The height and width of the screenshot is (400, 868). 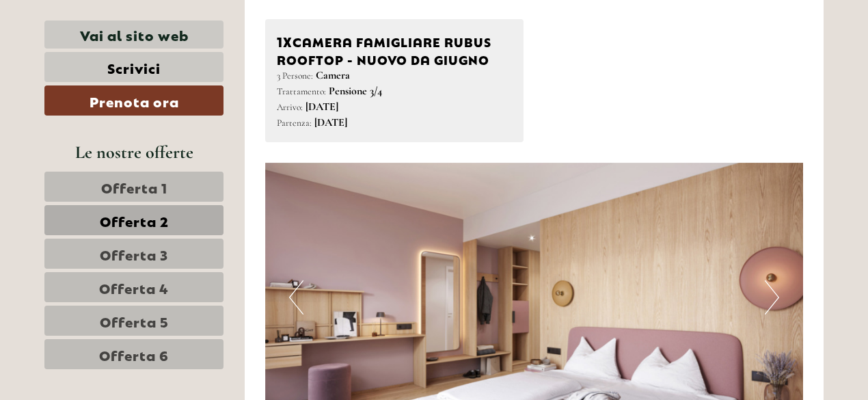 What do you see at coordinates (333, 75) in the screenshot?
I see `b: Camera` at bounding box center [333, 75].